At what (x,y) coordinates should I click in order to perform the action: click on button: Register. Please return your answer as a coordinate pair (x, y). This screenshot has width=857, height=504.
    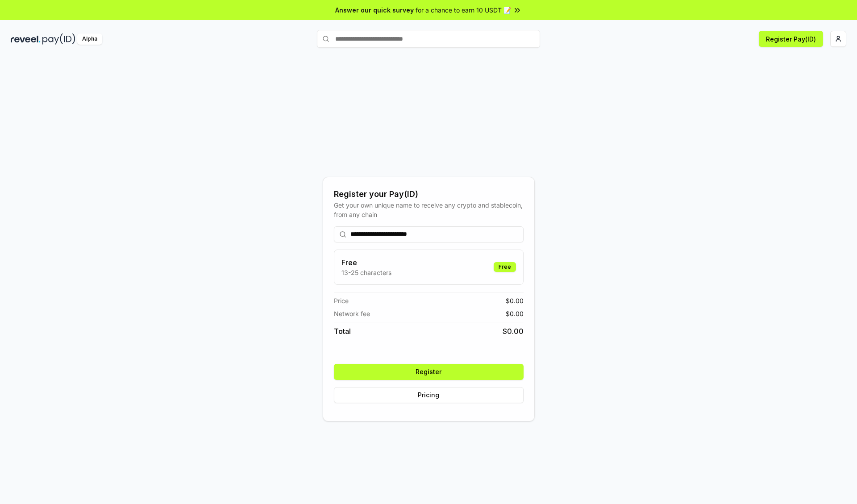
    Looking at the image, I should click on (428, 371).